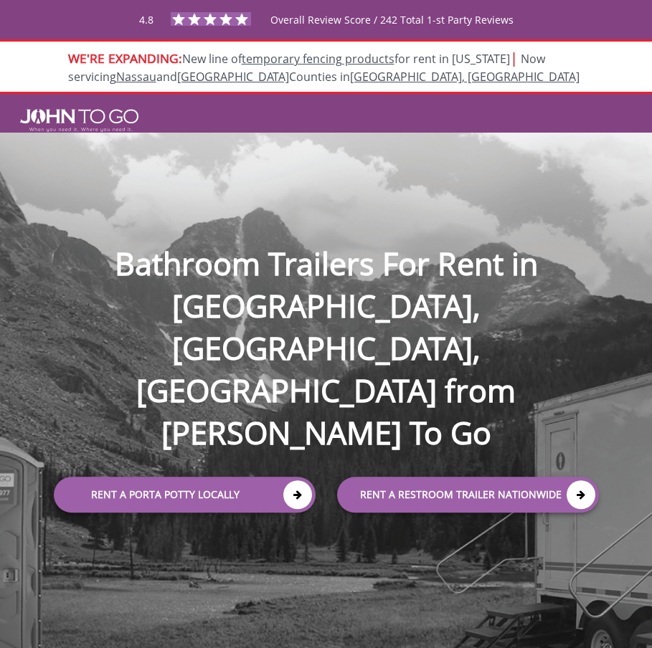 This screenshot has width=652, height=648. I want to click on img: JOHN to go, so click(79, 120).